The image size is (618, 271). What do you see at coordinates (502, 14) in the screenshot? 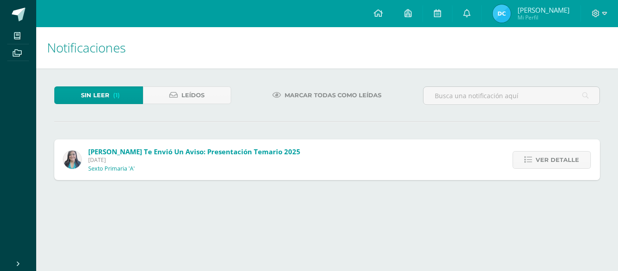
I see `img: 06c843b541221984c6119e2addf5fdcd.png` at bounding box center [502, 14].